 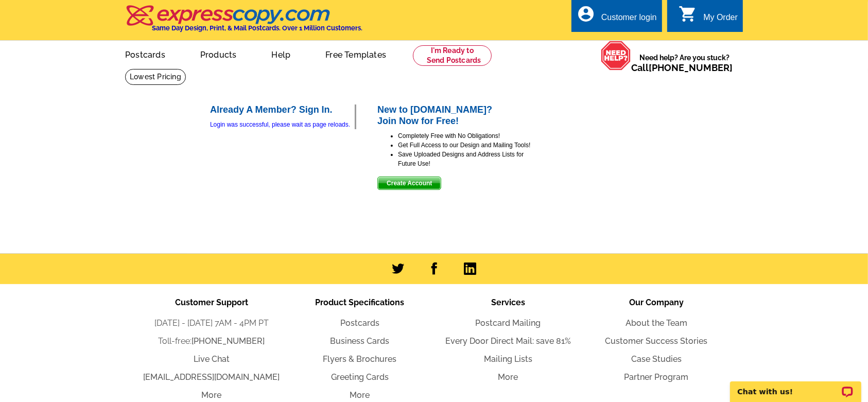 I want to click on span: Create Account, so click(x=409, y=183).